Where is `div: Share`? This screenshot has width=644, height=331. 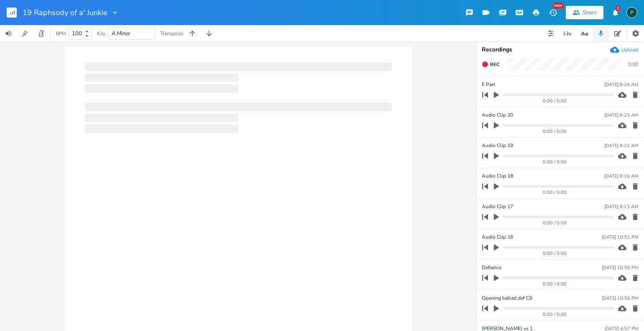
div: Share is located at coordinates (589, 13).